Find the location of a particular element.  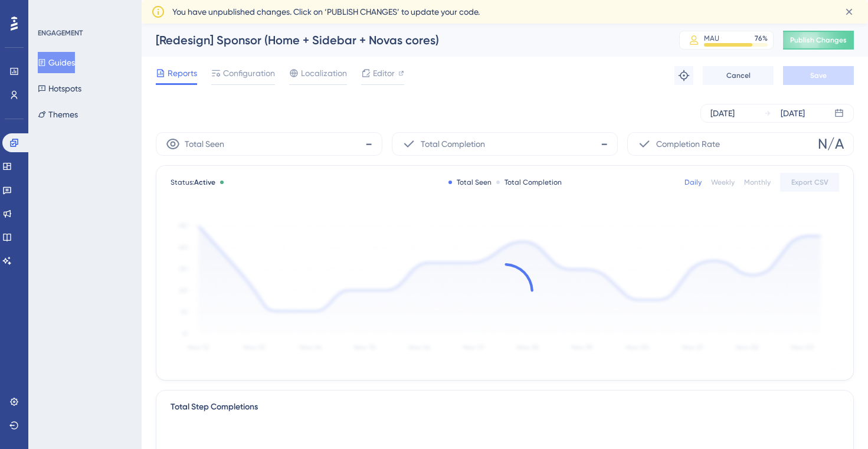

span: Export CSV is located at coordinates (810, 182).